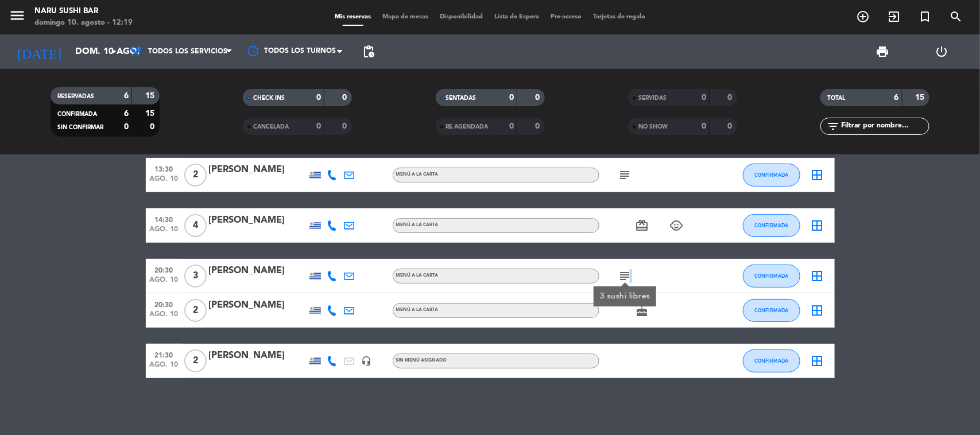 Image resolution: width=980 pixels, height=435 pixels. Describe the element at coordinates (461, 98) in the screenshot. I see `span: SENTADAS` at that location.